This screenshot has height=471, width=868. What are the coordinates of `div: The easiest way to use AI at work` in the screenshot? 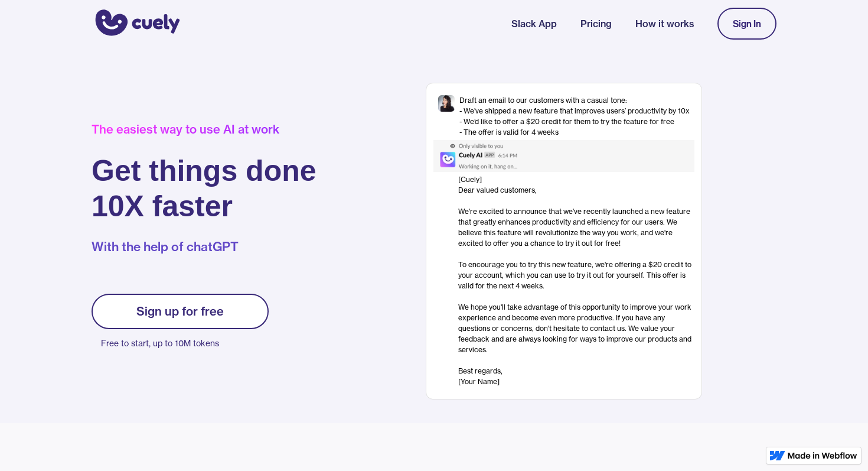 It's located at (204, 130).